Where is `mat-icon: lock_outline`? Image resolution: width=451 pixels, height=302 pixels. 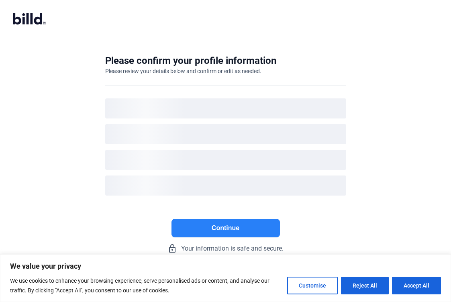 mat-icon: lock_outline is located at coordinates (172, 249).